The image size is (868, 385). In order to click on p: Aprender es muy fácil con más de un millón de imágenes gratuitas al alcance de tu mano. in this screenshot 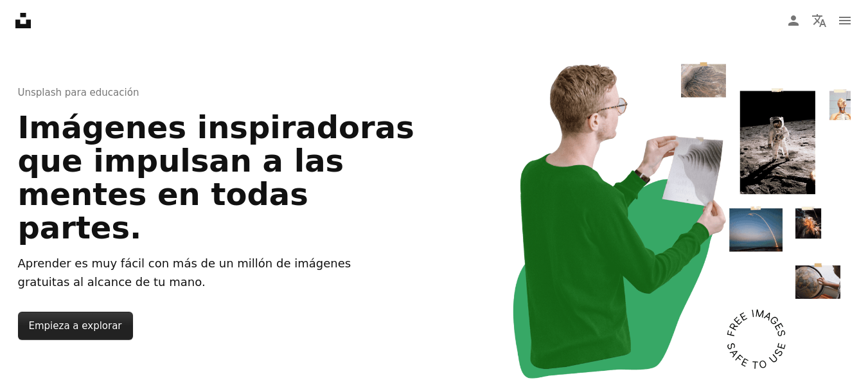, I will do `click(191, 273)`.